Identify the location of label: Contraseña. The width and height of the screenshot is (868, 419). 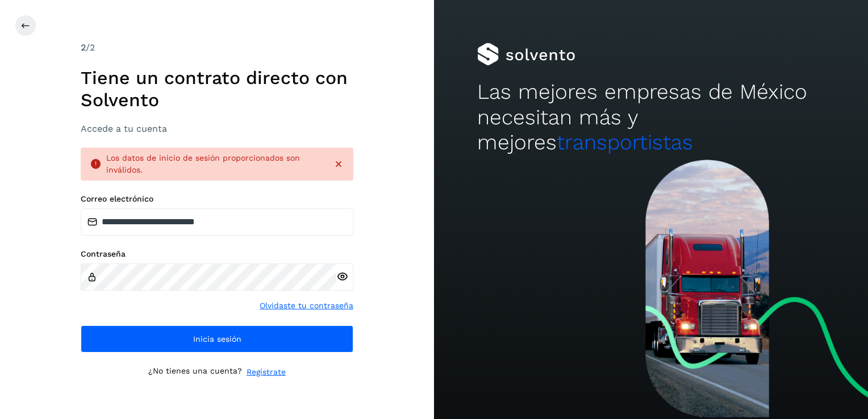
(217, 254).